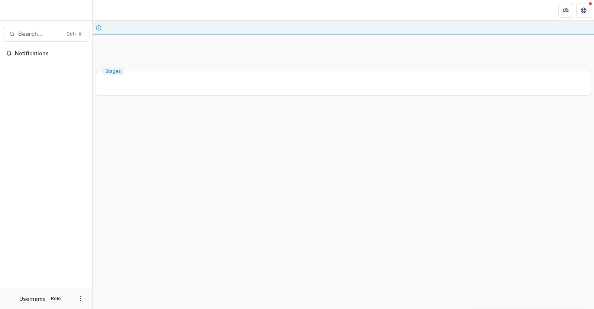 The height and width of the screenshot is (309, 594). I want to click on div: Ctrl + K, so click(74, 34).